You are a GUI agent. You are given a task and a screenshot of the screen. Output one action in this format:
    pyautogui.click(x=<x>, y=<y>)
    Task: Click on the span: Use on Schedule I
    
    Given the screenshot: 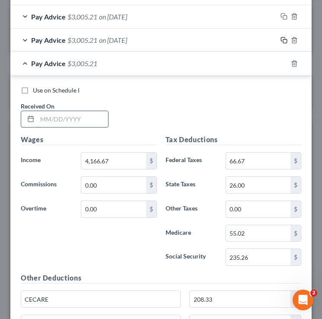 What is the action you would take?
    pyautogui.click(x=56, y=90)
    